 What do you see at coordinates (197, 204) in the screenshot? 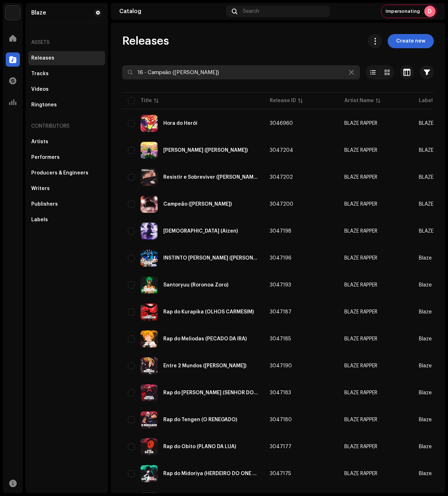
I see `div: Campeão (Baki Hanma)` at bounding box center [197, 204].